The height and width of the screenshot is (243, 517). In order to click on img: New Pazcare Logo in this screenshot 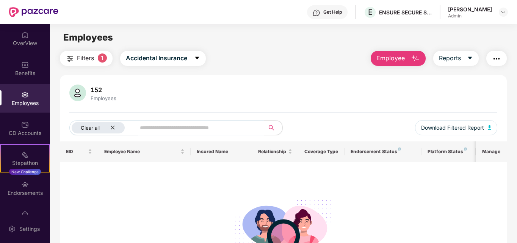, I will do `click(34, 12)`.